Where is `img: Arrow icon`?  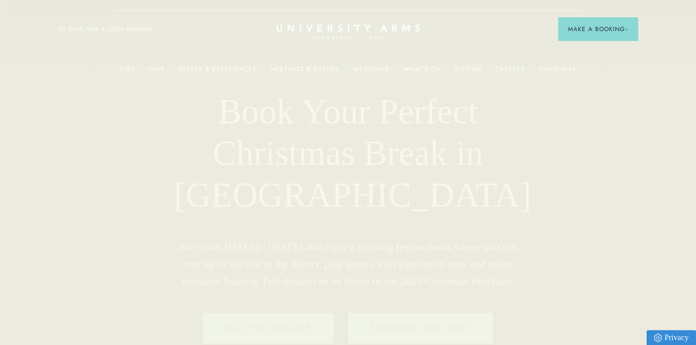 img: Arrow icon is located at coordinates (627, 29).